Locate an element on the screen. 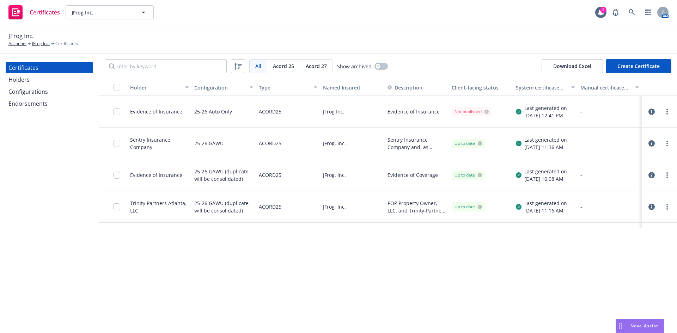 This screenshot has height=333, width=677. div: Endorsements is located at coordinates (28, 104).